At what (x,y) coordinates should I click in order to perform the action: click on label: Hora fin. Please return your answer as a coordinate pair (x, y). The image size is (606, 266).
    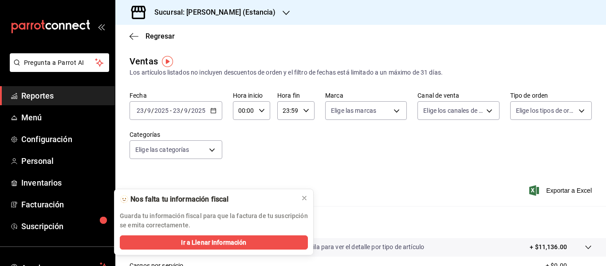
    Looking at the image, I should click on (296, 95).